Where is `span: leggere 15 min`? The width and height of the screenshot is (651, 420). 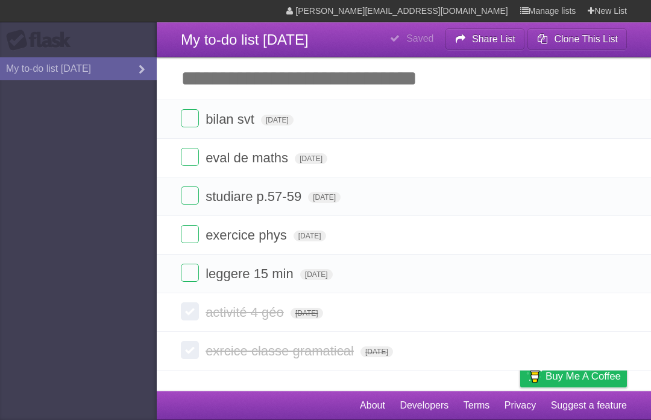
span: leggere 15 min is located at coordinates (251, 273).